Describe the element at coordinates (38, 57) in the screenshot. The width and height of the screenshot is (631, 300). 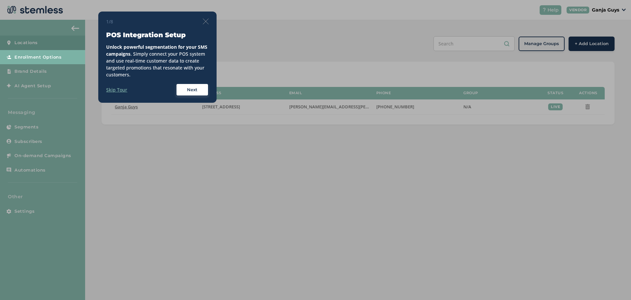
I see `span: Enrollment Options` at that location.